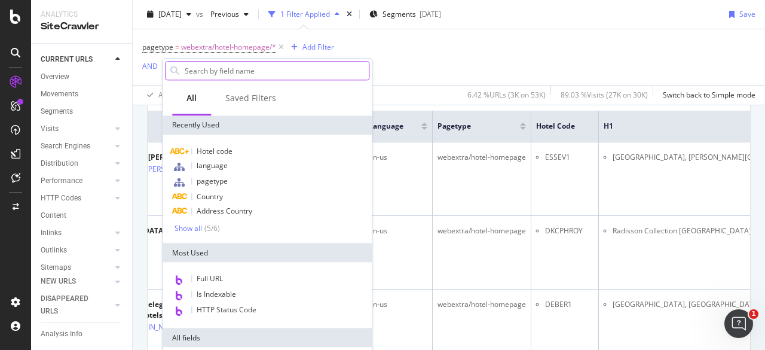 Image resolution: width=765 pixels, height=350 pixels. What do you see at coordinates (210, 278) in the screenshot?
I see `span: Full URL` at bounding box center [210, 278].